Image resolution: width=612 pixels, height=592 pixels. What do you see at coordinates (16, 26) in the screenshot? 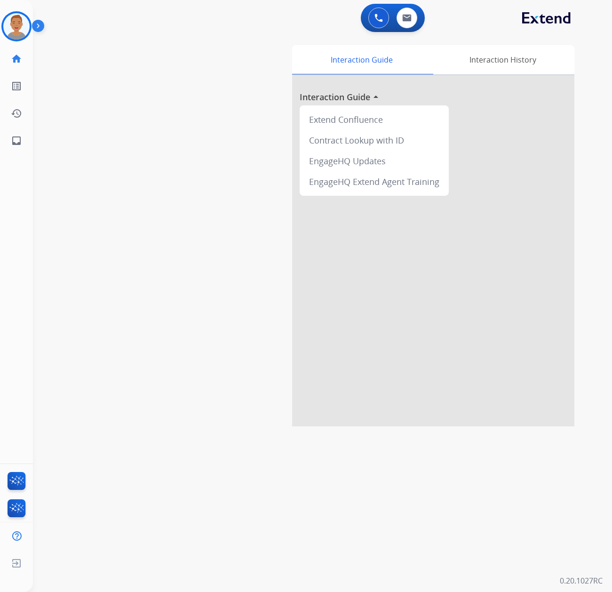
I see `img: avatar` at bounding box center [16, 26].